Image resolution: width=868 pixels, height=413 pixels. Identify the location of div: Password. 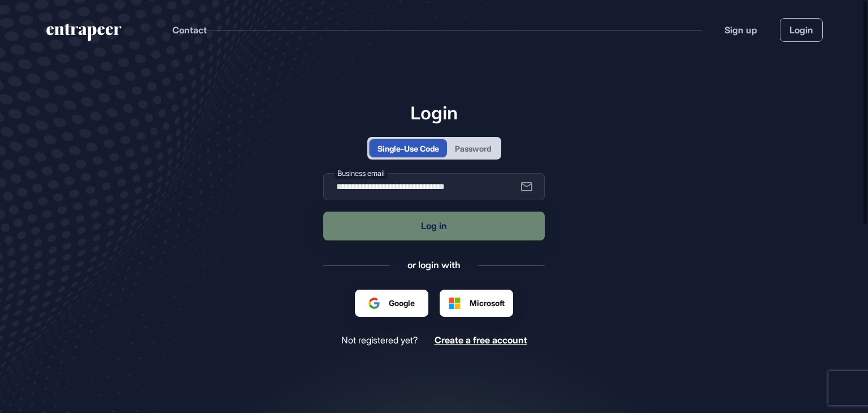
(473, 148).